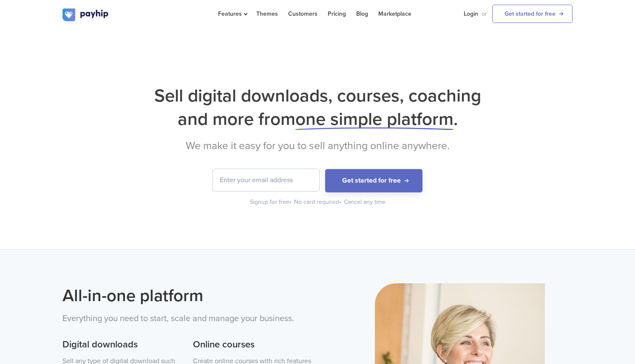 Image resolution: width=635 pixels, height=364 pixels. Describe the element at coordinates (373, 180) in the screenshot. I see `button: Get started for free` at that location.